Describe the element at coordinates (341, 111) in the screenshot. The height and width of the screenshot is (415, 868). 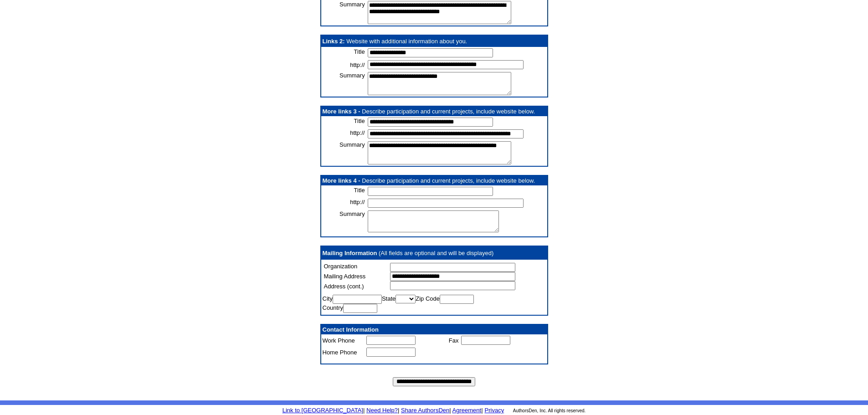
I see `b: More links 3 -` at that location.